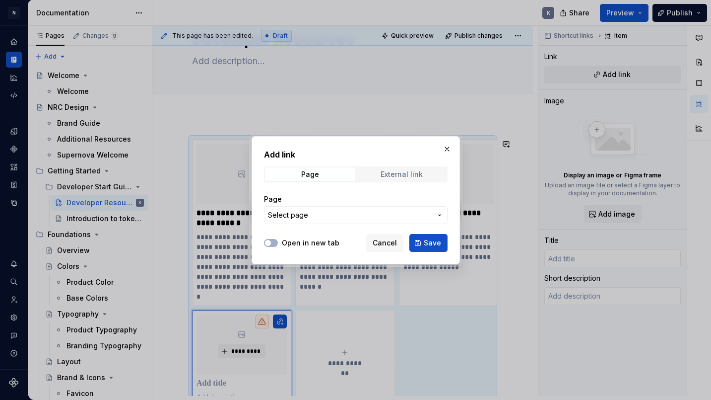 Image resolution: width=711 pixels, height=400 pixels. Describe the element at coordinates (288, 215) in the screenshot. I see `span: Select page` at that location.